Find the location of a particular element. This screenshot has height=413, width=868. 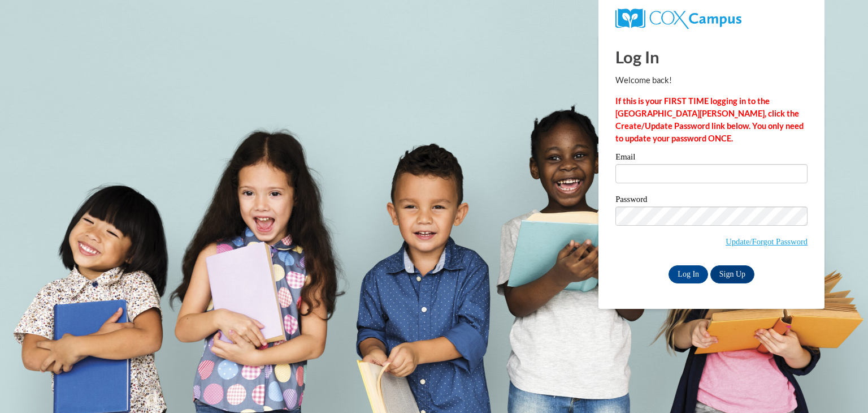

a: Sign Up is located at coordinates (732, 275).